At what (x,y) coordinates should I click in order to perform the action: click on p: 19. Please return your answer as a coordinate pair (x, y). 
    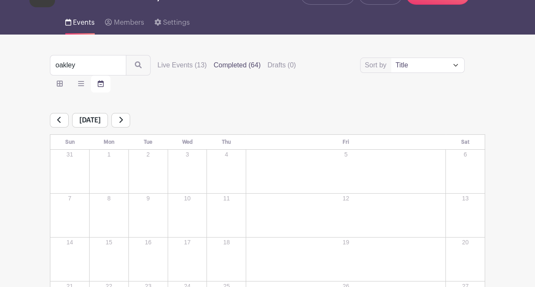
    Looking at the image, I should click on (346, 242).